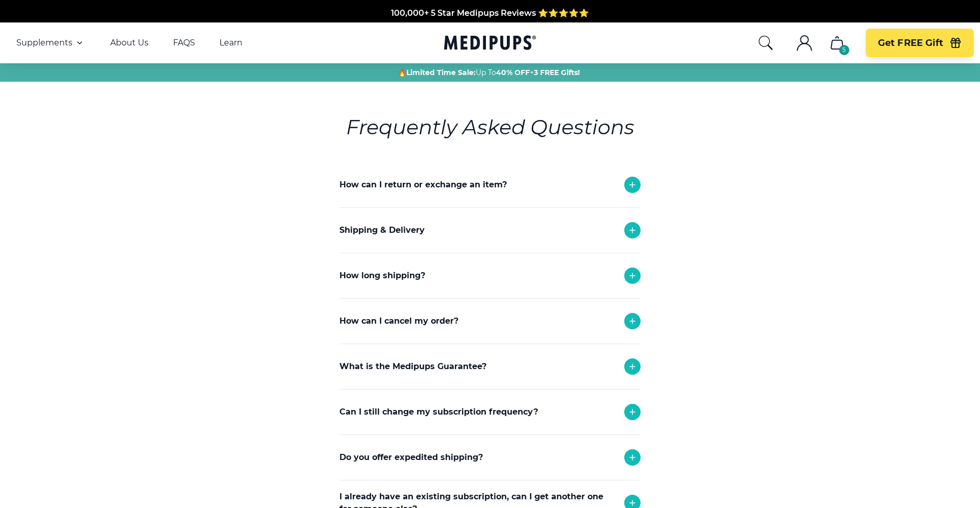 The image size is (980, 508). I want to click on p: How can I return or exchange an item?, so click(423, 185).